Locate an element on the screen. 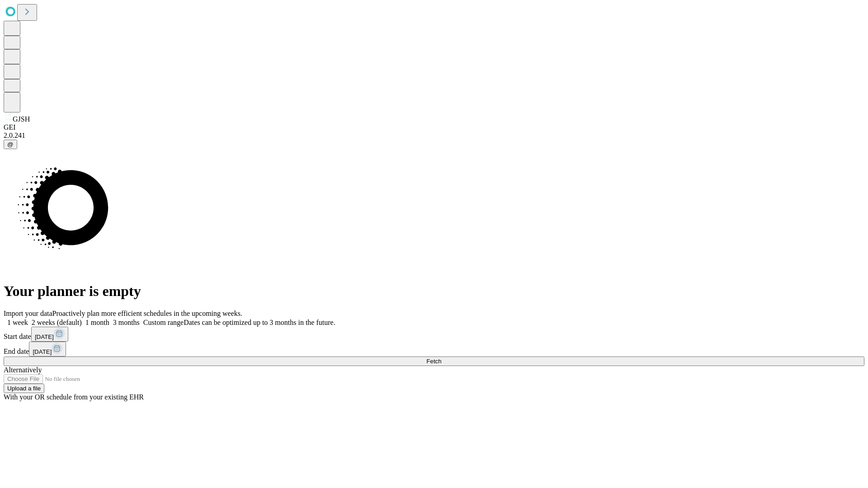 This screenshot has width=868, height=488. div: End date is located at coordinates (434, 349).